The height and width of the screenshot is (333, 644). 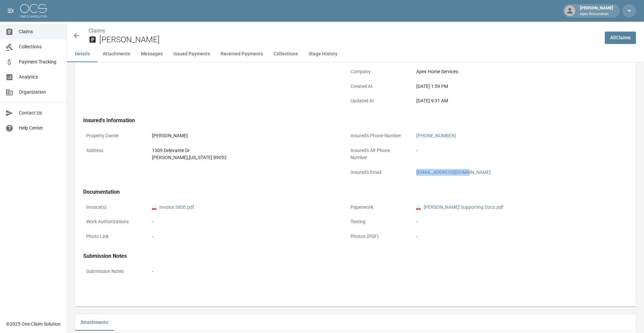 I want to click on p: Created At, so click(x=377, y=86).